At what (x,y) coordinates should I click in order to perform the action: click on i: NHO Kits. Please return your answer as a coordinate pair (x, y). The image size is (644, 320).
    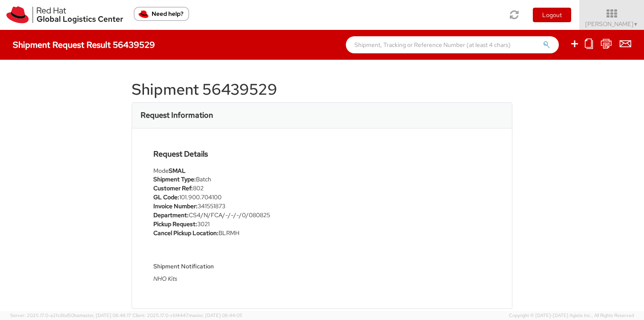
    Looking at the image, I should click on (165, 278).